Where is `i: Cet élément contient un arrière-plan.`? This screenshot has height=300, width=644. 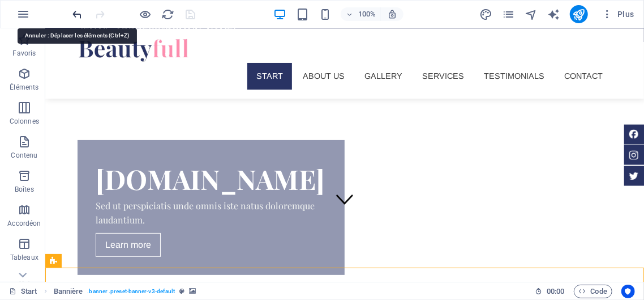 i: Cet élément contient un arrière-plan. is located at coordinates (193, 290).